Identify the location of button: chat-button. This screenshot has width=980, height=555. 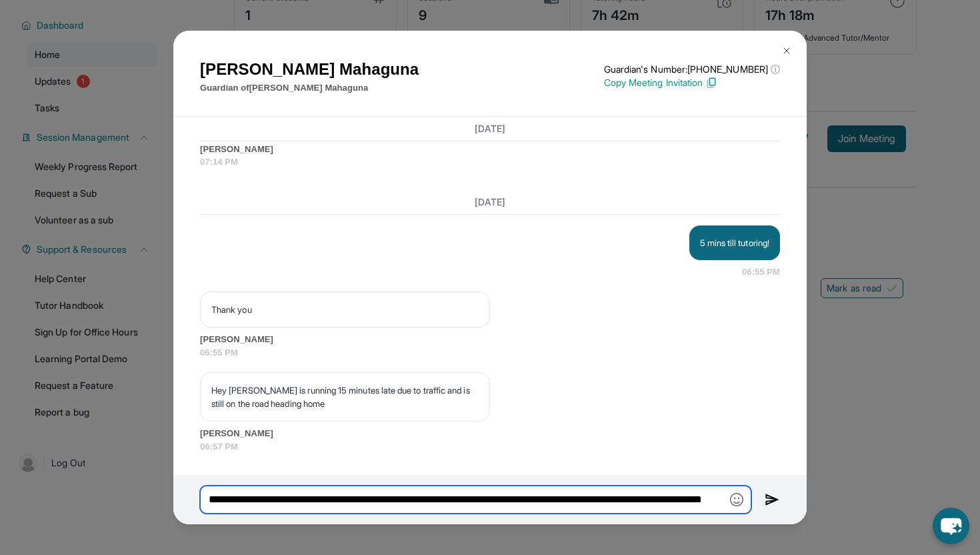
(951, 526).